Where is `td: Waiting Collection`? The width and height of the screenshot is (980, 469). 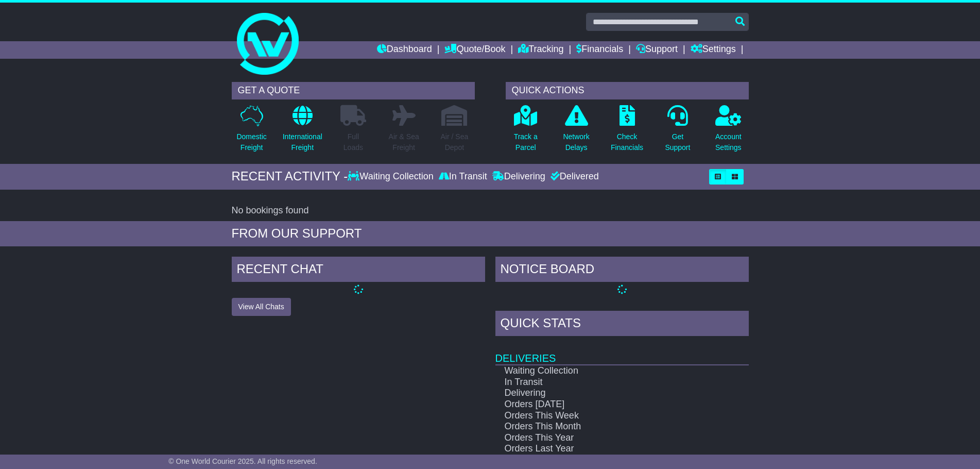 td: Waiting Collection is located at coordinates (603, 371).